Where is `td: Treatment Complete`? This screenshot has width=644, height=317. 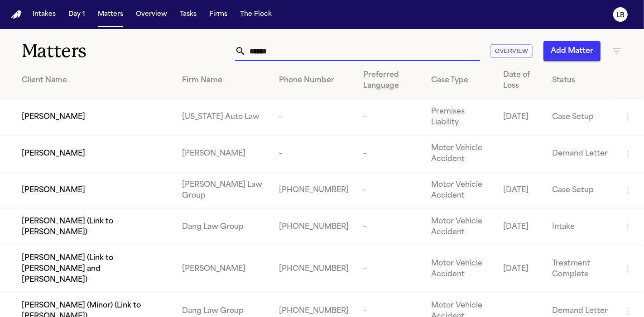
td: Treatment Complete is located at coordinates (580, 269).